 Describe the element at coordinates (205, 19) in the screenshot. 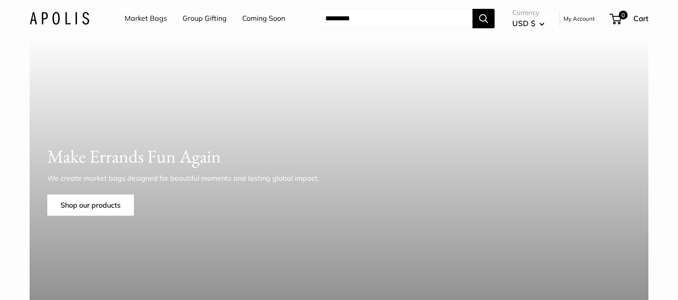

I see `a: Group Gifting` at that location.